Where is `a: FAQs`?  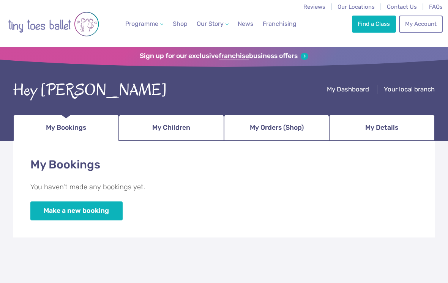
a: FAQs is located at coordinates (436, 7).